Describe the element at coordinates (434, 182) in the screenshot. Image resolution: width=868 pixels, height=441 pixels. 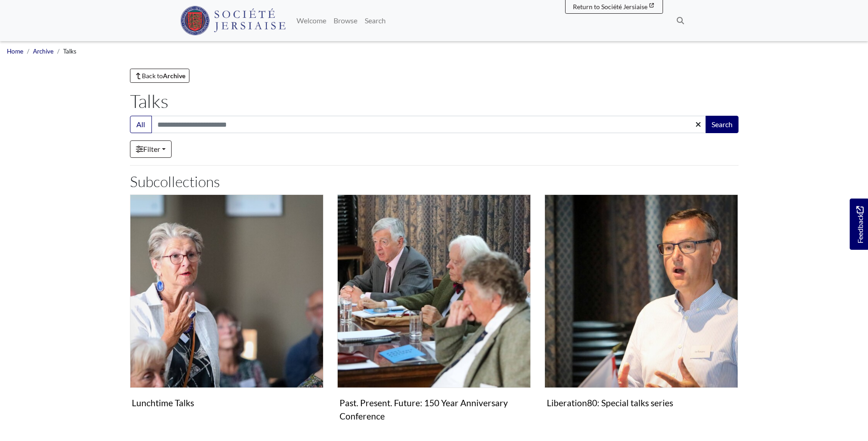
I see `h2: Subcollections` at that location.